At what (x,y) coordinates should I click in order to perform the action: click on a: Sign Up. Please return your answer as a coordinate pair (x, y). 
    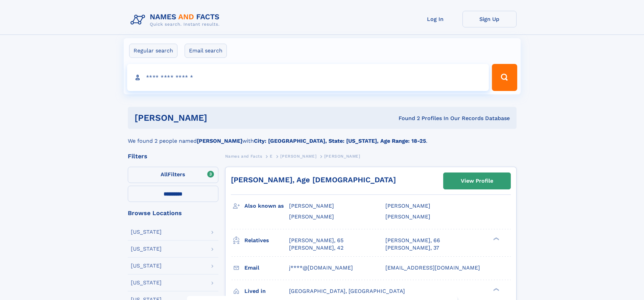
    Looking at the image, I should click on (490, 19).